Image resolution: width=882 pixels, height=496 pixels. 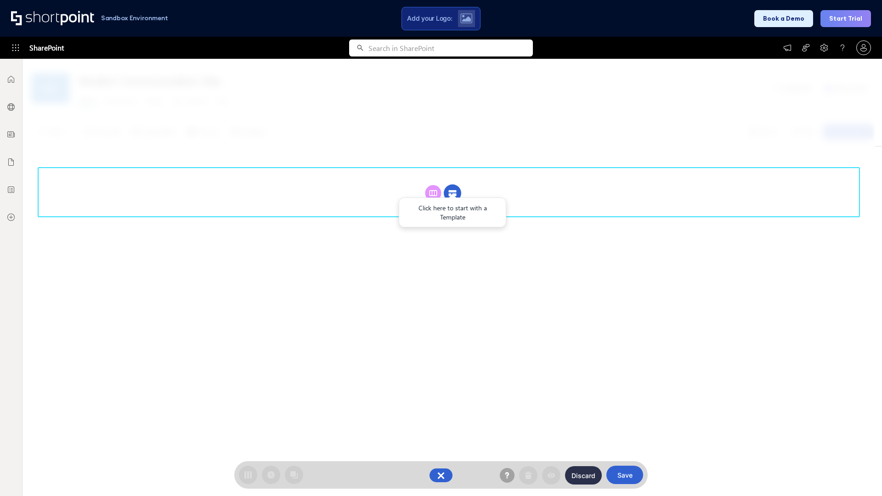 I want to click on span: SharePoint, so click(x=46, y=48).